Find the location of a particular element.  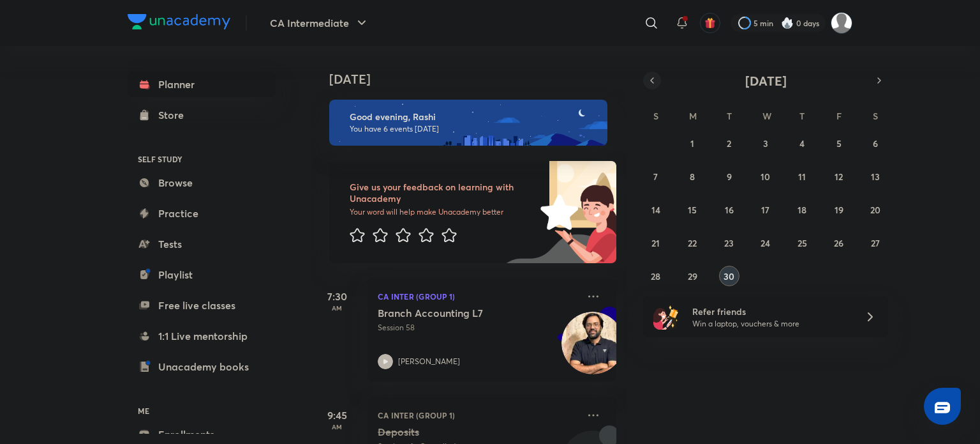

abbr: September 6, 2025 is located at coordinates (875, 143).